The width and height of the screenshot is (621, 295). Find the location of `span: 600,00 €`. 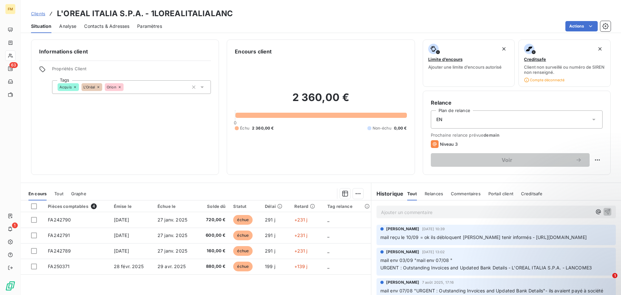

span: 600,00 € is located at coordinates (213, 235).